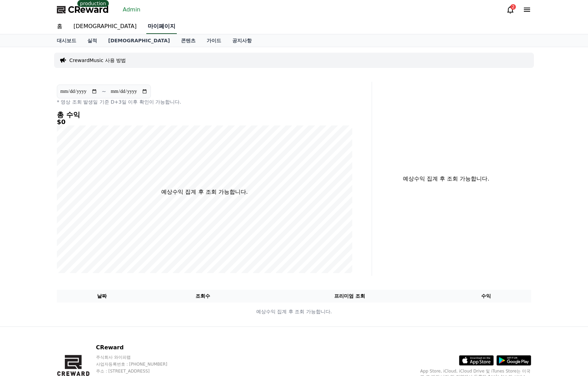 The width and height of the screenshot is (588, 376). What do you see at coordinates (67, 40) in the screenshot?
I see `a: 대시보드` at bounding box center [67, 40].